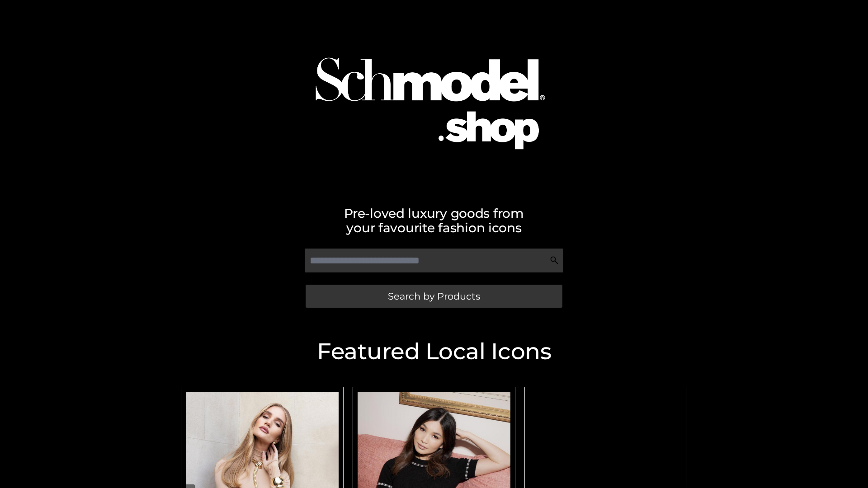 The width and height of the screenshot is (868, 488). I want to click on span: Search by Products, so click(434, 296).